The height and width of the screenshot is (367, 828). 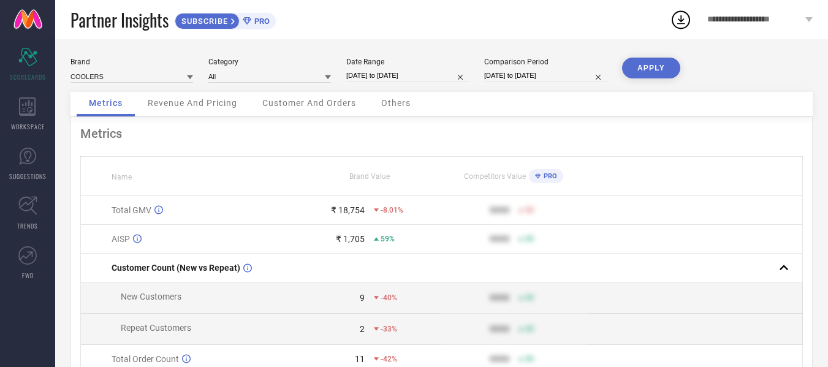 What do you see at coordinates (347, 210) in the screenshot?
I see `div: ₹ 18,754` at bounding box center [347, 210].